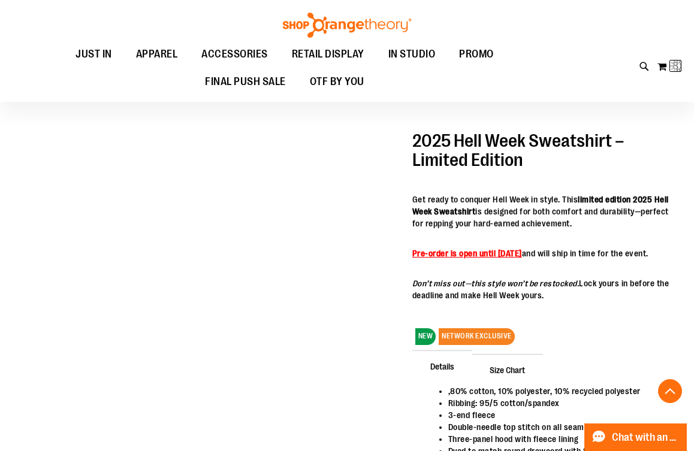 The height and width of the screenshot is (451, 694). I want to click on button: Loading..., so click(669, 67).